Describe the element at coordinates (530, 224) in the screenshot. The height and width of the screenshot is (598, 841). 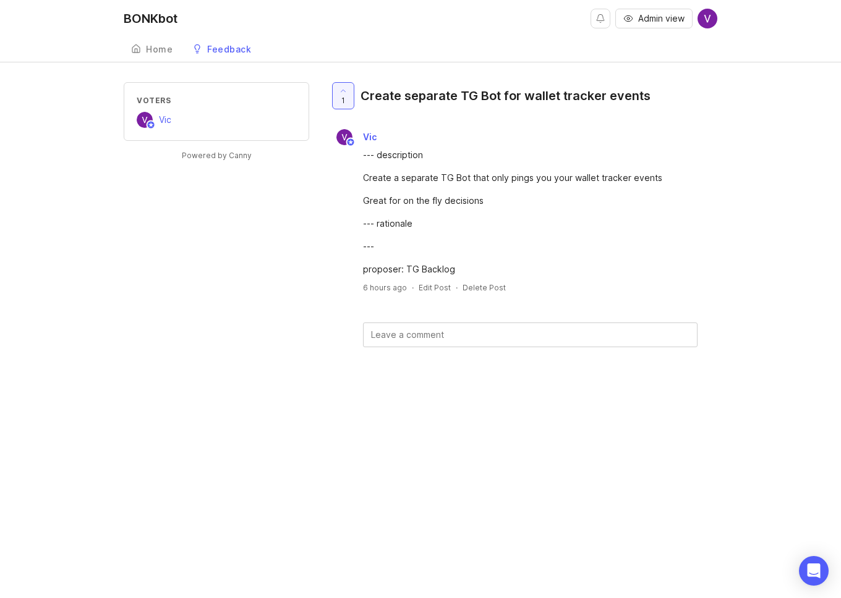
I see `div: --- rationale` at that location.